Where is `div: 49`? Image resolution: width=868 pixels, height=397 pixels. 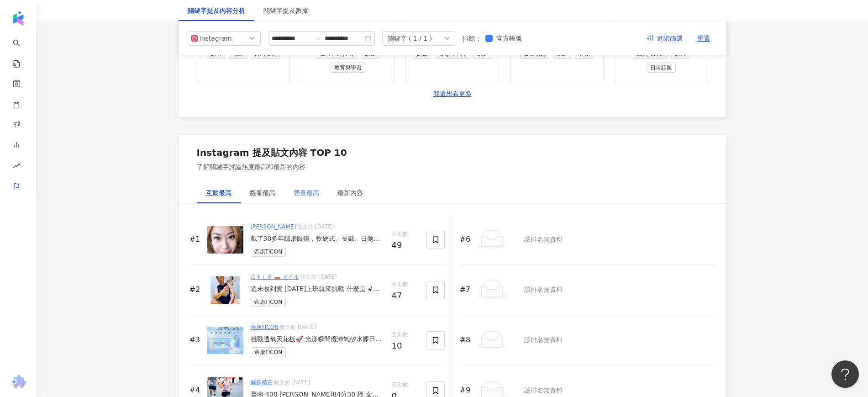 div: 49 is located at coordinates (406, 245).